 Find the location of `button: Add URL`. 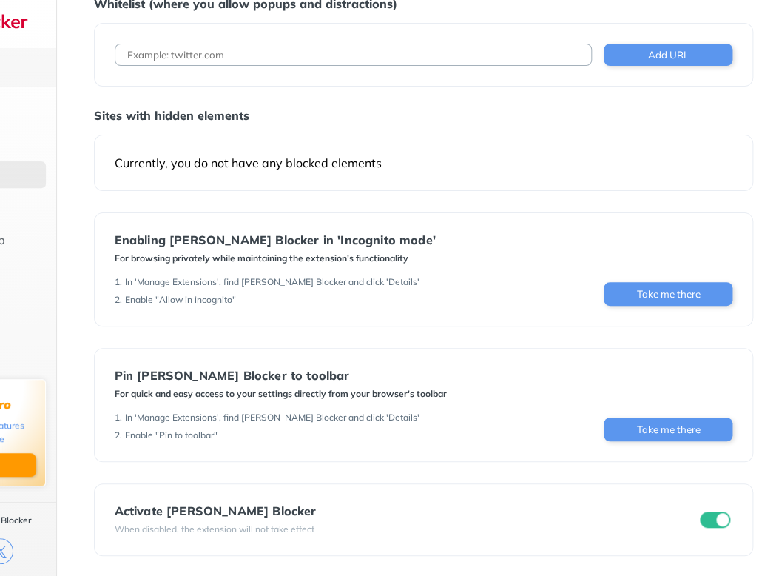

button: Add URL is located at coordinates (668, 55).